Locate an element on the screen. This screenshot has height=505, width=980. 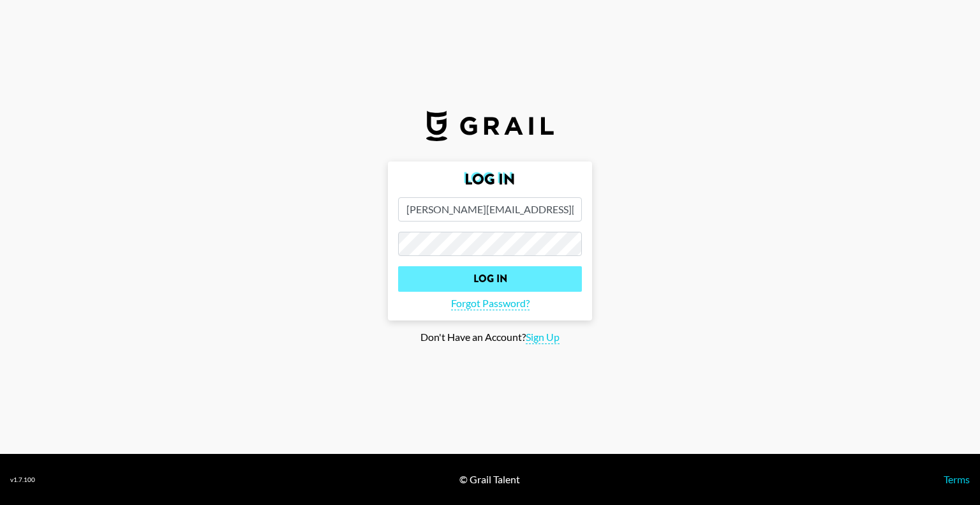
span: Sign Up is located at coordinates (543, 337).